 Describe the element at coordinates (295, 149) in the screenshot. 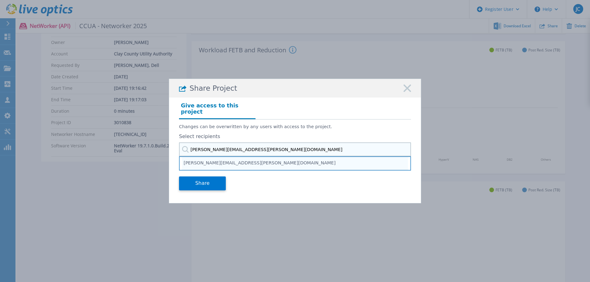

I see `input: Enter email address` at that location.